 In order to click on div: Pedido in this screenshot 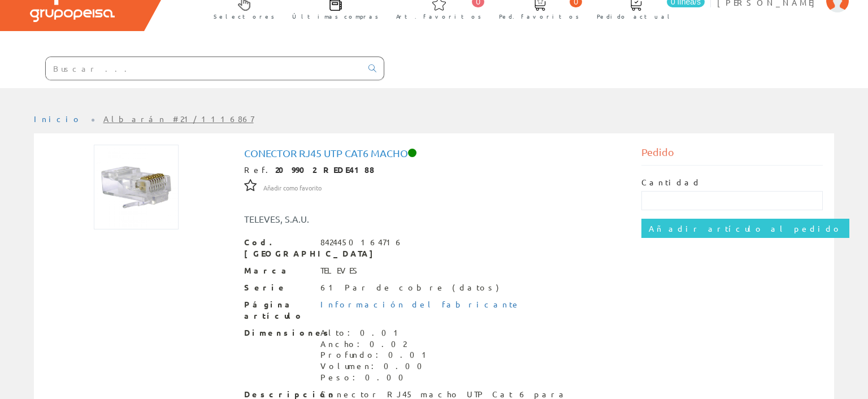, I will do `click(732, 155)`.